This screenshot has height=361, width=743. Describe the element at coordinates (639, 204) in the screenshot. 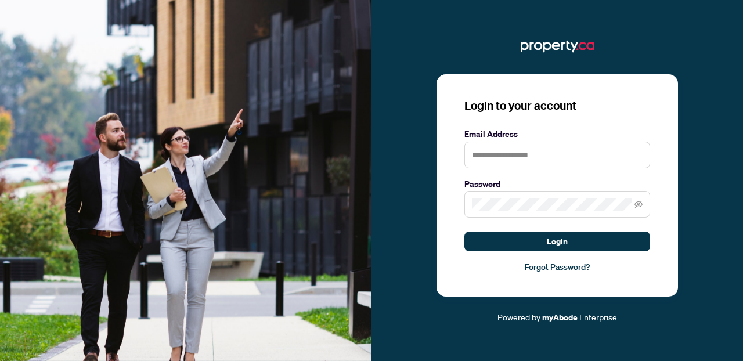

I see `span: eye-invisible` at that location.